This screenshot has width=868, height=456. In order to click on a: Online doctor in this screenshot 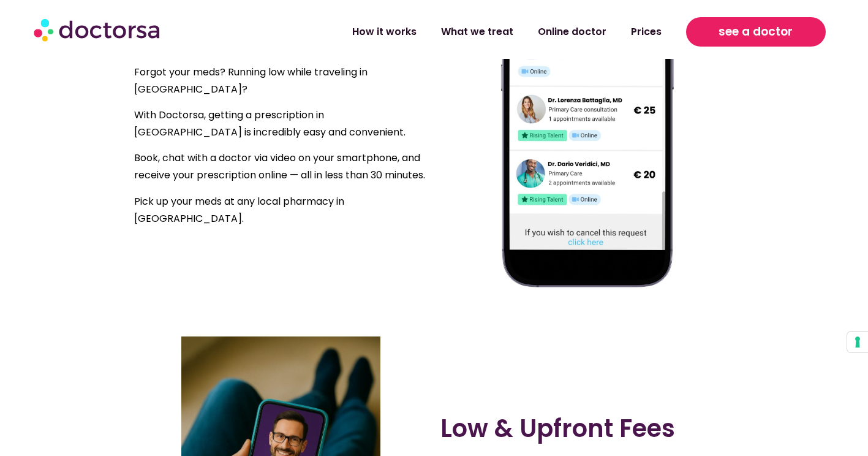, I will do `click(572, 32)`.